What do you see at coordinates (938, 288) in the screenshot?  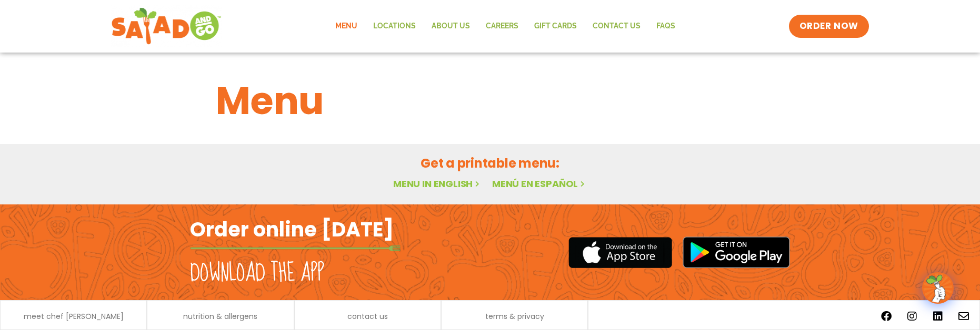 I see `img: wpChatIcon` at bounding box center [938, 288].